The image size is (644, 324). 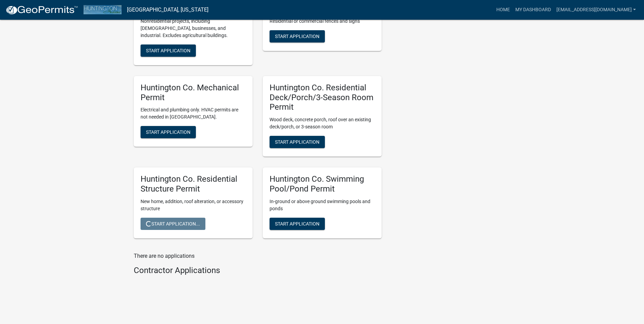 What do you see at coordinates (258, 270) in the screenshot?
I see `h4: Contractor Applications` at bounding box center [258, 270].